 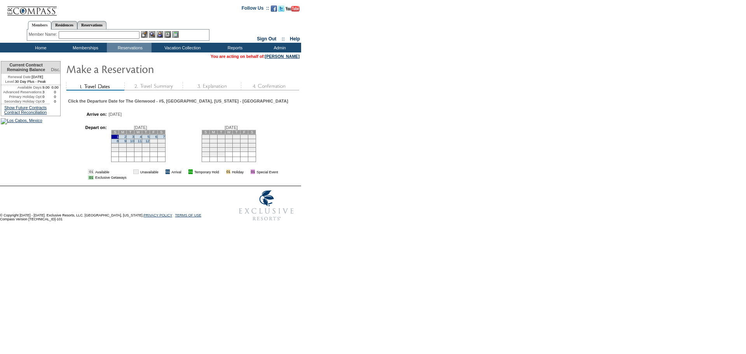 What do you see at coordinates (160, 34) in the screenshot?
I see `img: Impersonate` at bounding box center [160, 34].